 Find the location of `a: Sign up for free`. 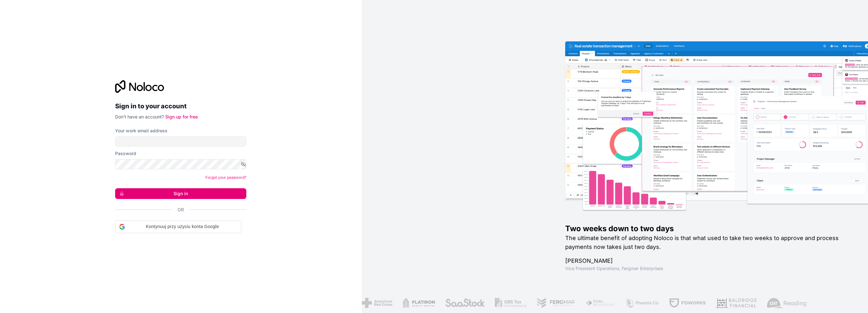

a: Sign up for free is located at coordinates (181, 116).